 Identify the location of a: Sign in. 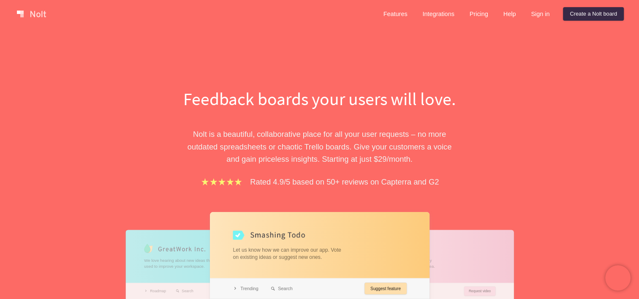
(540, 14).